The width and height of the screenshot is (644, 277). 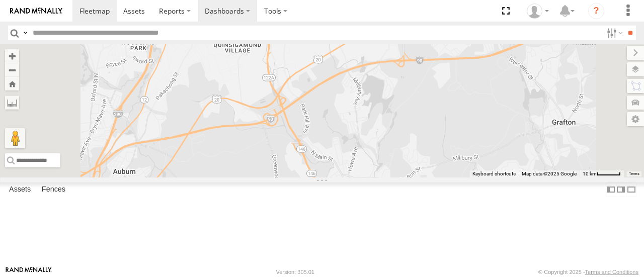 I want to click on label: Dock Summary Table to the Left, so click(x=611, y=190).